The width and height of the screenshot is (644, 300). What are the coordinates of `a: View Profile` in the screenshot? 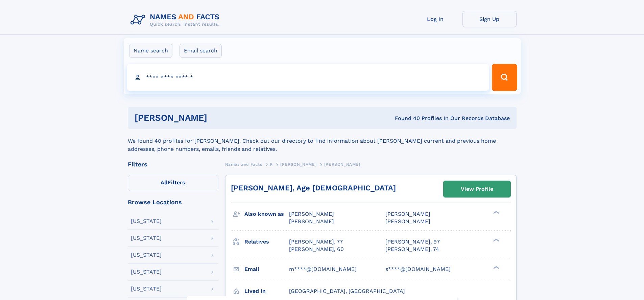 It's located at (477, 189).